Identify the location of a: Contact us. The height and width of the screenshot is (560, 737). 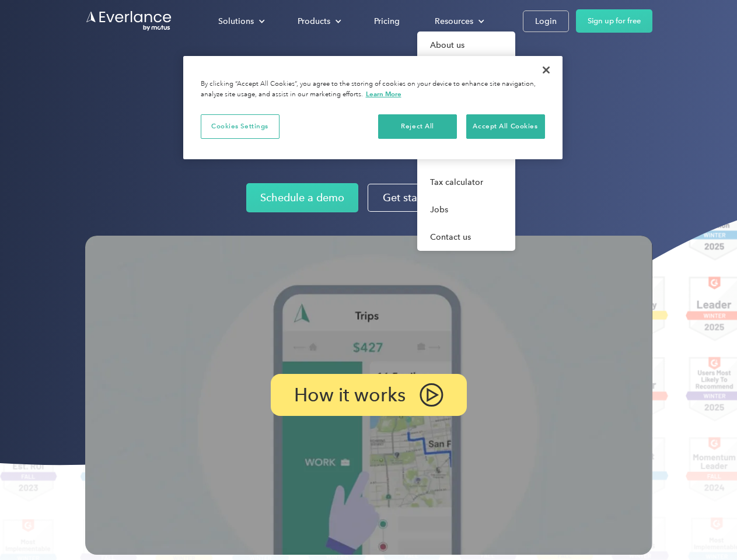
(466, 237).